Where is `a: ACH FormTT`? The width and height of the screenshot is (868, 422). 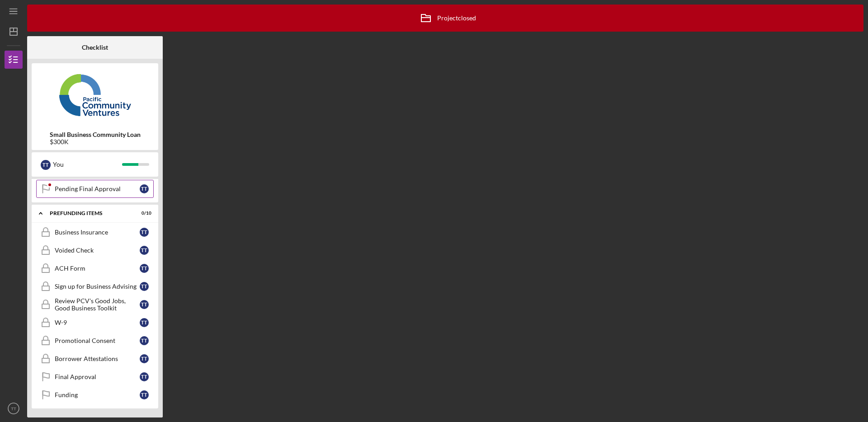
a: ACH FormTT is located at coordinates (95, 268).